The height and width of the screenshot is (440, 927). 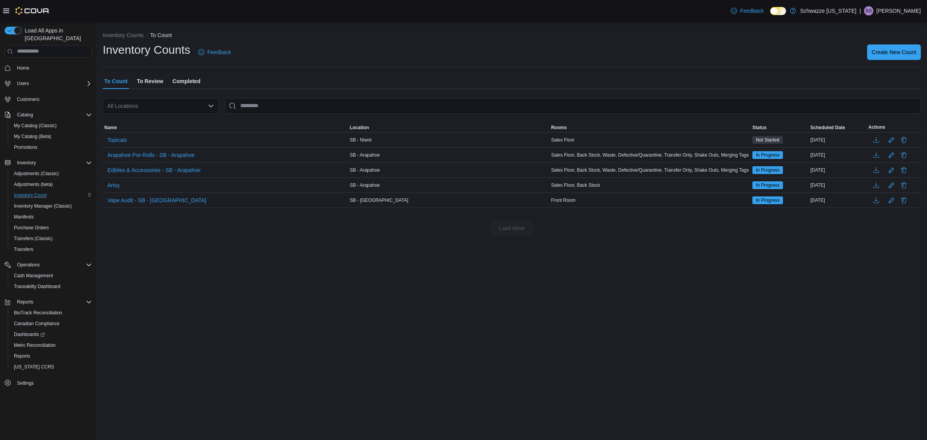 What do you see at coordinates (53, 382) in the screenshot?
I see `span: Settings` at bounding box center [53, 382].